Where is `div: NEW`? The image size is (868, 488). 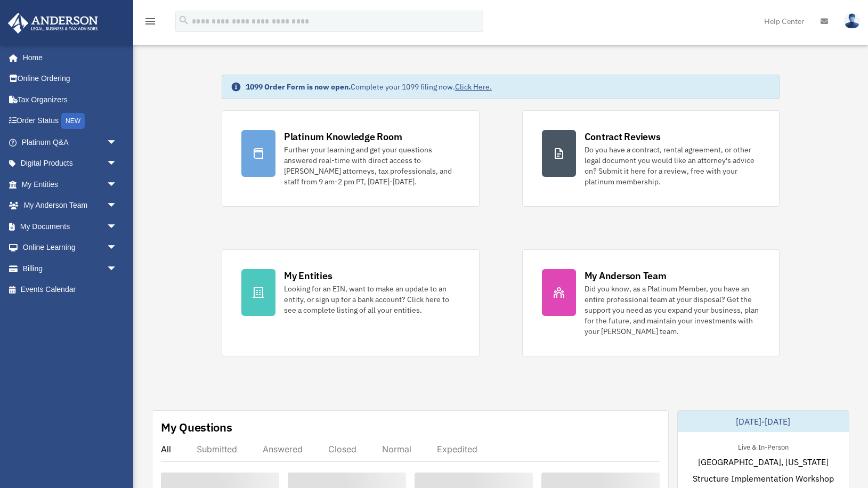 div: NEW is located at coordinates (73, 121).